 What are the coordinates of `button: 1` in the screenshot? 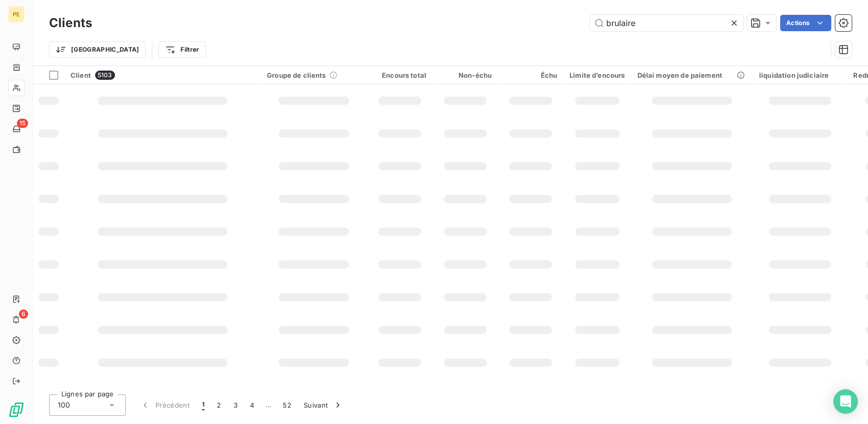 It's located at (203, 405).